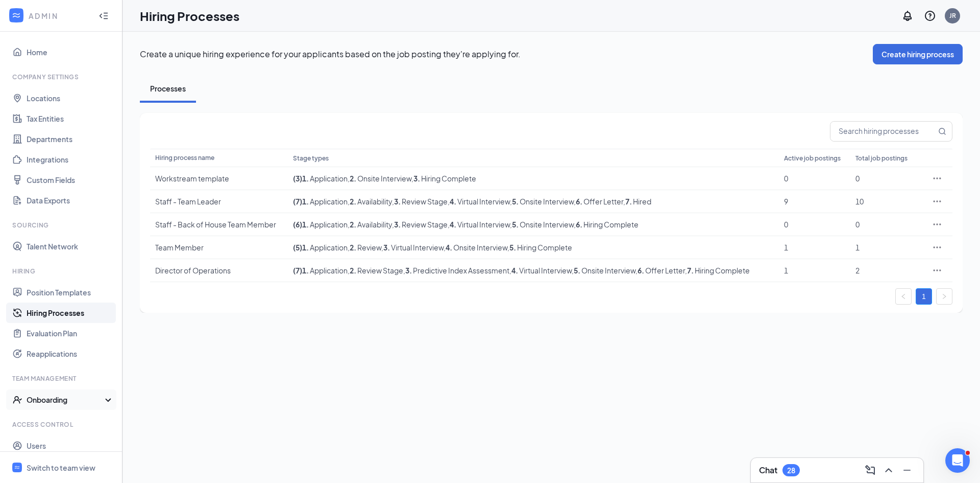 The height and width of the screenshot is (483, 980). What do you see at coordinates (70, 246) in the screenshot?
I see `a: Talent Network` at bounding box center [70, 246].